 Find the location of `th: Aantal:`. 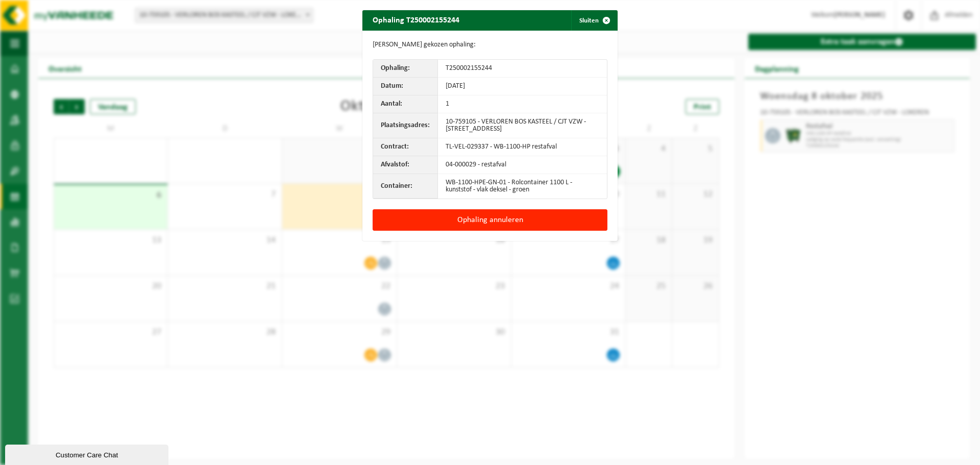

th: Aantal: is located at coordinates (405, 104).